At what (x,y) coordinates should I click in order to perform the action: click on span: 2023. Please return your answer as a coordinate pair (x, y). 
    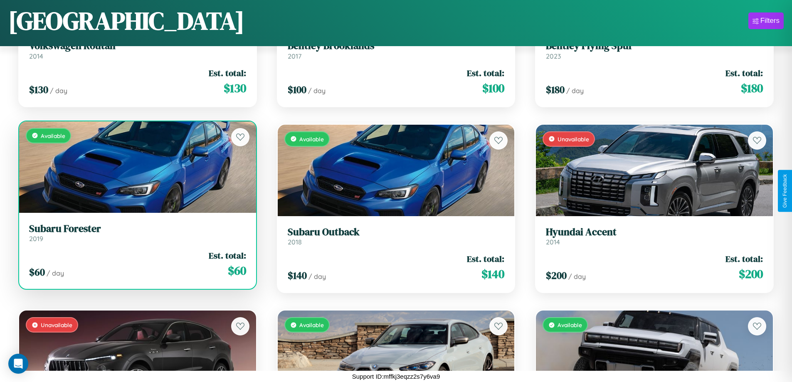
    Looking at the image, I should click on (553, 56).